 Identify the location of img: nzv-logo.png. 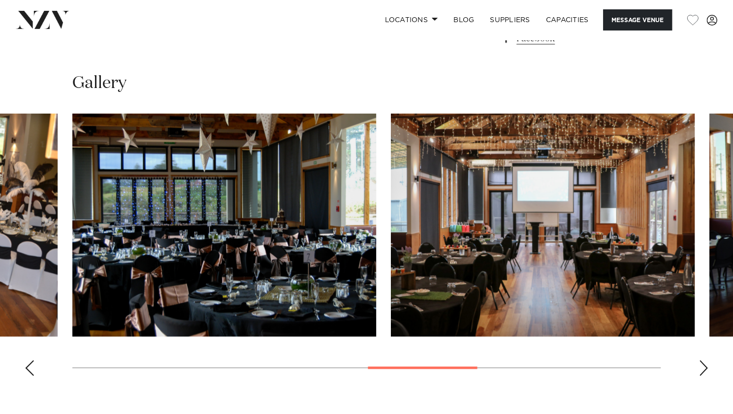
(42, 20).